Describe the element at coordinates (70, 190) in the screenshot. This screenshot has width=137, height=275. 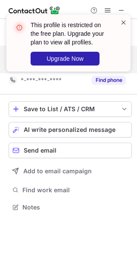
I see `button: Find work email` at that location.